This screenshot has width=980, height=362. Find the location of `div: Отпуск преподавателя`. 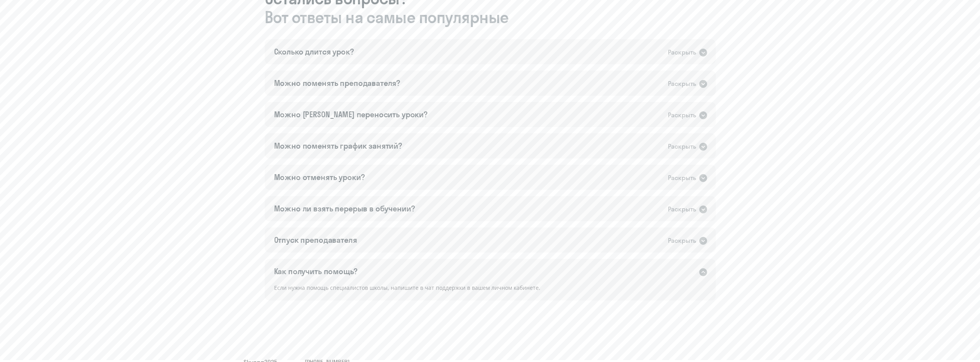

div: Отпуск преподавателя is located at coordinates (316, 240).